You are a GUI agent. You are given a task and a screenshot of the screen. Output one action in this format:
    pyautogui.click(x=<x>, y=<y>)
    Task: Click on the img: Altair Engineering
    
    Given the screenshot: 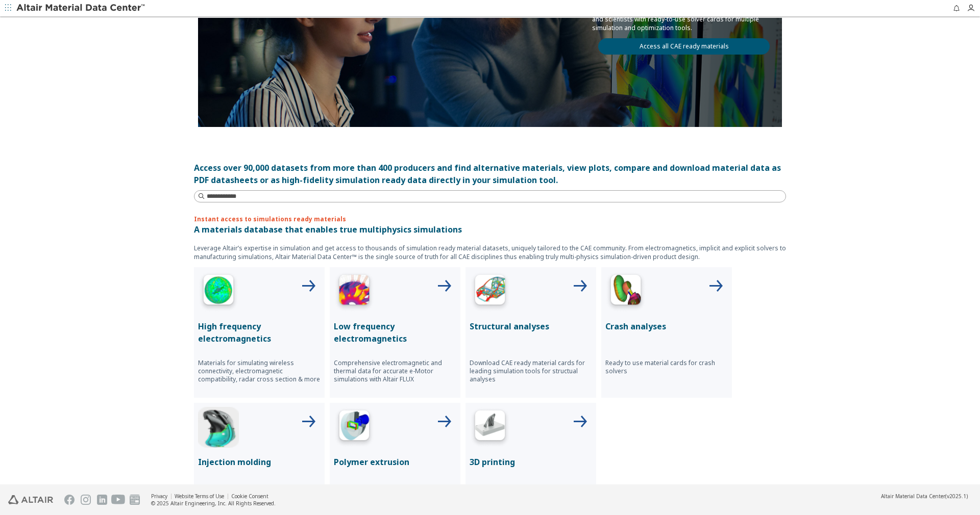 What is the action you would take?
    pyautogui.click(x=30, y=500)
    